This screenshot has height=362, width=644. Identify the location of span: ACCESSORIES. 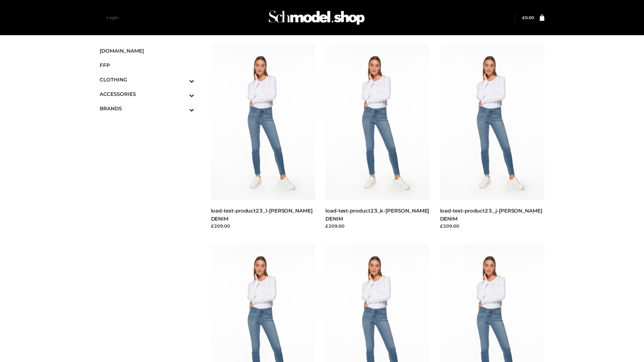
(147, 94).